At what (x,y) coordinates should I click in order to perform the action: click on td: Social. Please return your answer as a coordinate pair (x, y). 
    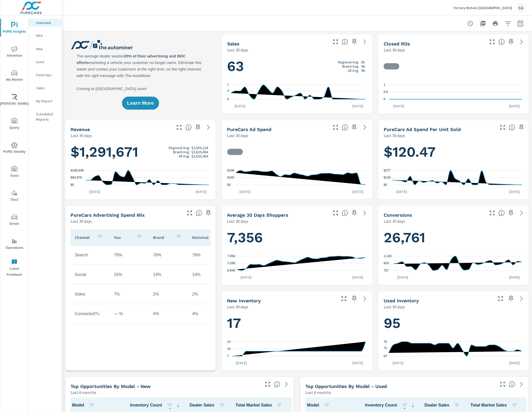
    Looking at the image, I should click on (90, 274).